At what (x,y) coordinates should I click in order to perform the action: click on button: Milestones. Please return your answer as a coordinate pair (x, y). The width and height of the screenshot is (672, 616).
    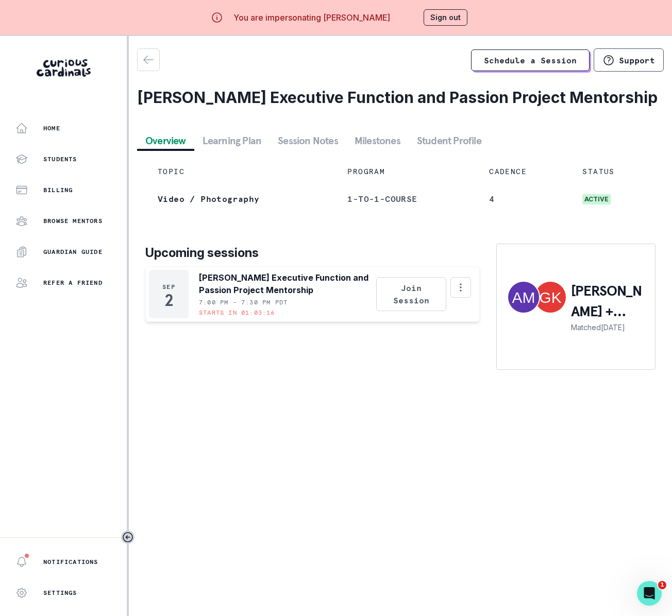
    Looking at the image, I should click on (377, 141).